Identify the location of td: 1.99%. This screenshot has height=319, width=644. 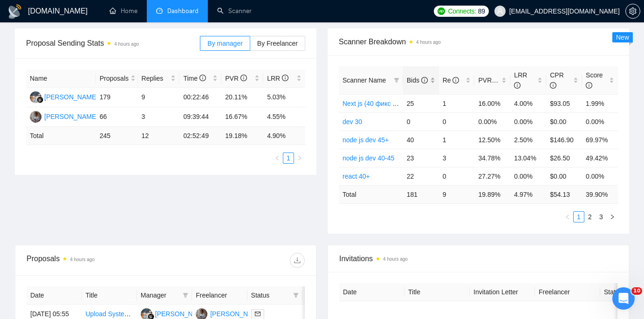
(600, 103).